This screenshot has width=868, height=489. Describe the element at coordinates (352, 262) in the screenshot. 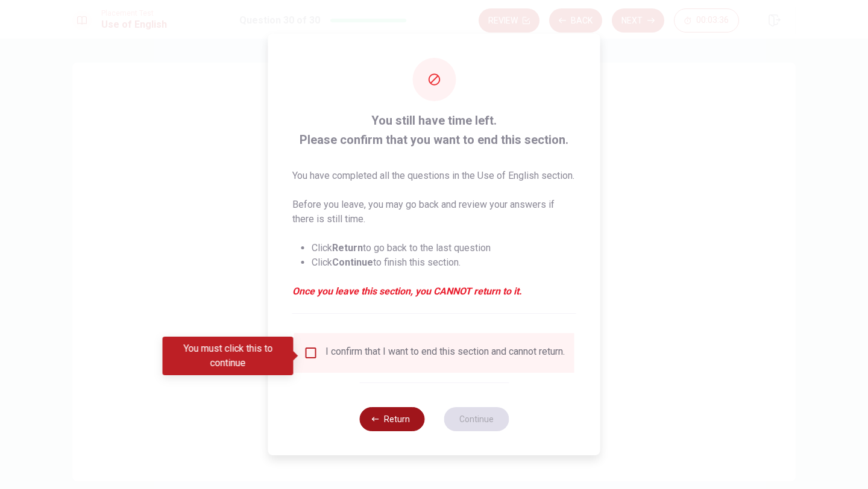

I see `strong: Continue` at that location.